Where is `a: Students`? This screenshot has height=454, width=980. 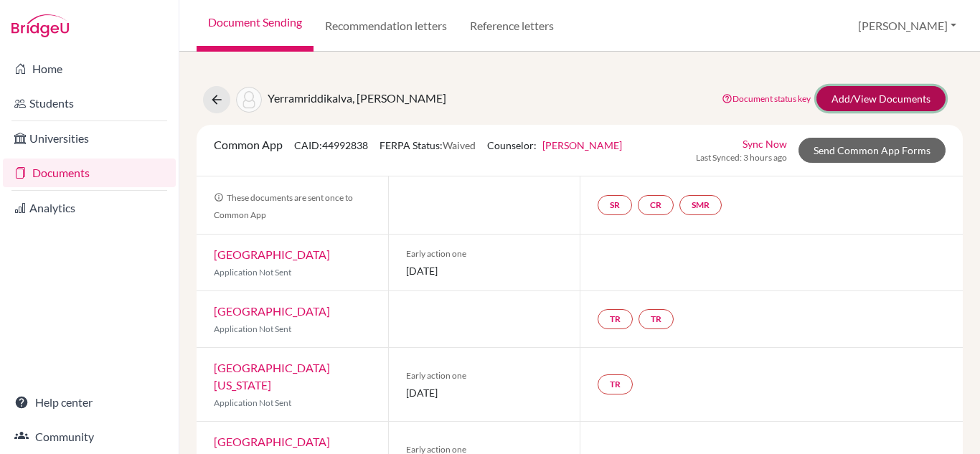 a: Students is located at coordinates (89, 103).